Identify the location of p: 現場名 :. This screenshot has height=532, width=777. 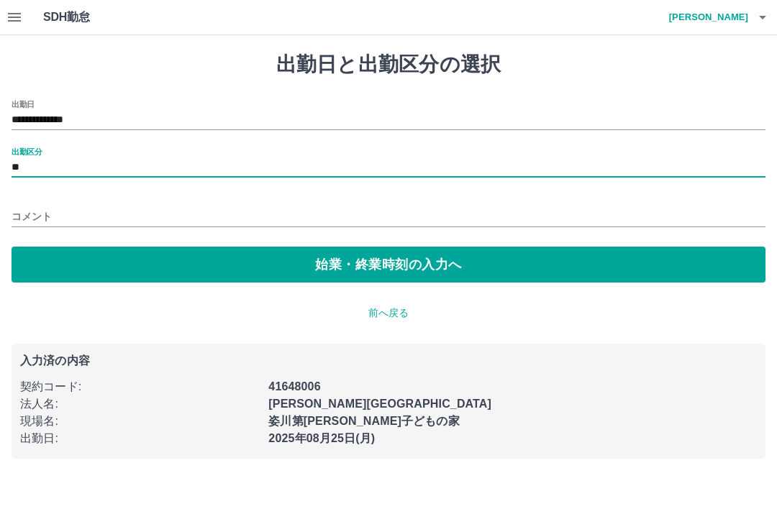
(140, 421).